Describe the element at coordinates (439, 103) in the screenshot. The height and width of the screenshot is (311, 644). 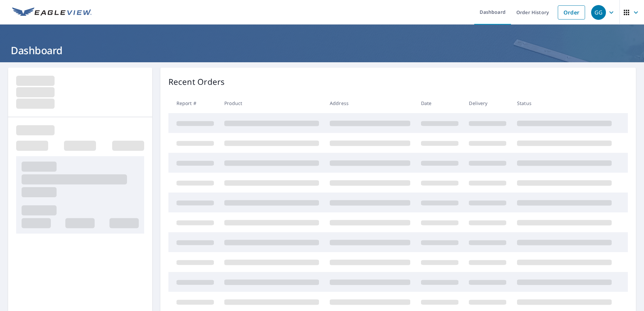
I see `th: Date` at that location.